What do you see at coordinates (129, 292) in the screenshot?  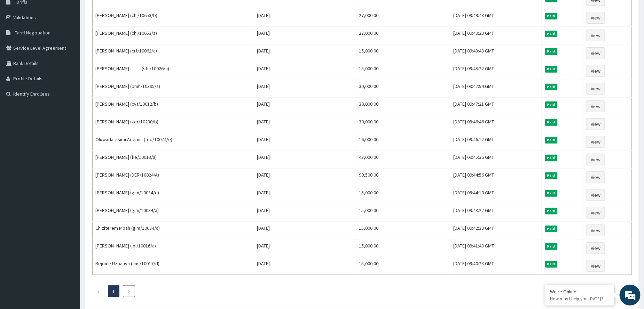 I see `a: Next page` at bounding box center [129, 292].